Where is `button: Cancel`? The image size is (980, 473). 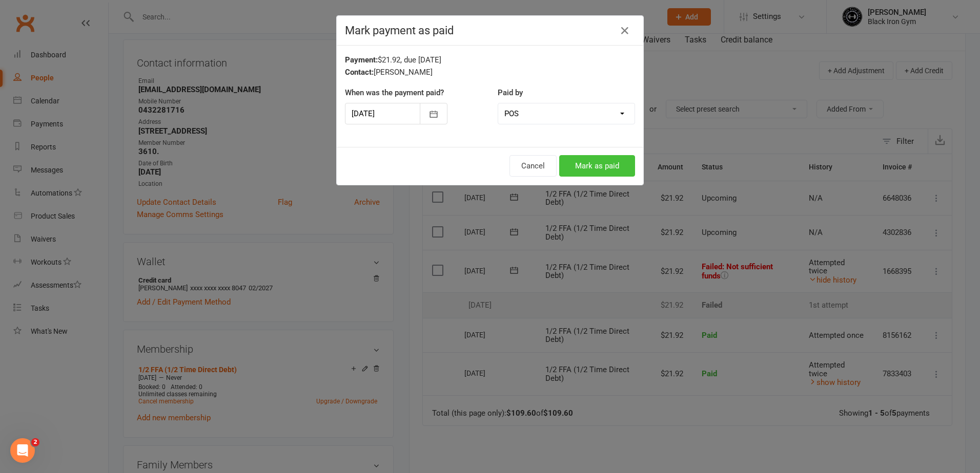 button: Cancel is located at coordinates (533, 166).